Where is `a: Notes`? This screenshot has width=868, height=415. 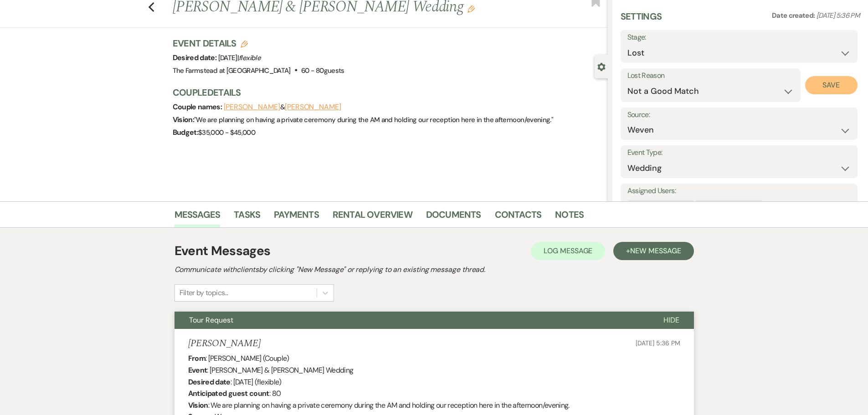 a: Notes is located at coordinates (569, 217).